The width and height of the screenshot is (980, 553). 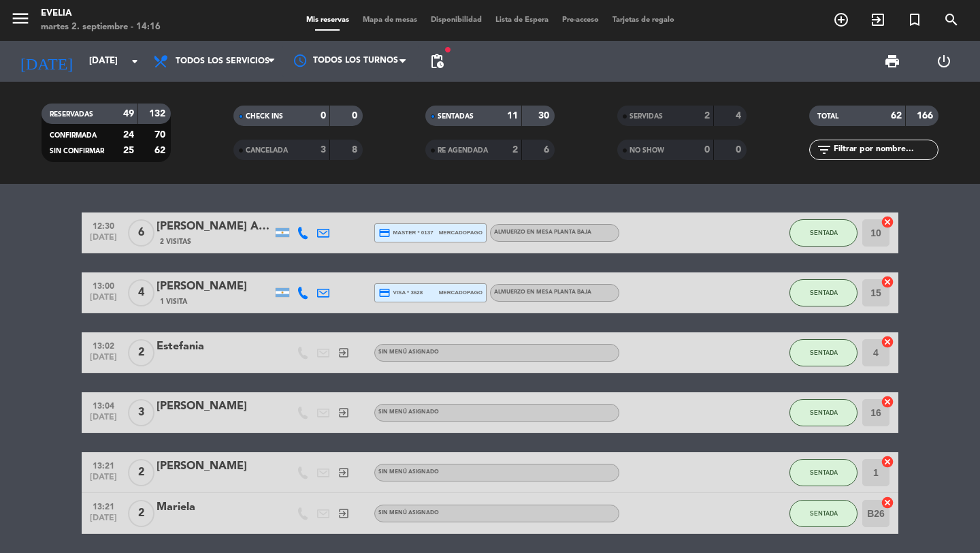 What do you see at coordinates (463, 150) in the screenshot?
I see `span: RE AGENDADA` at bounding box center [463, 150].